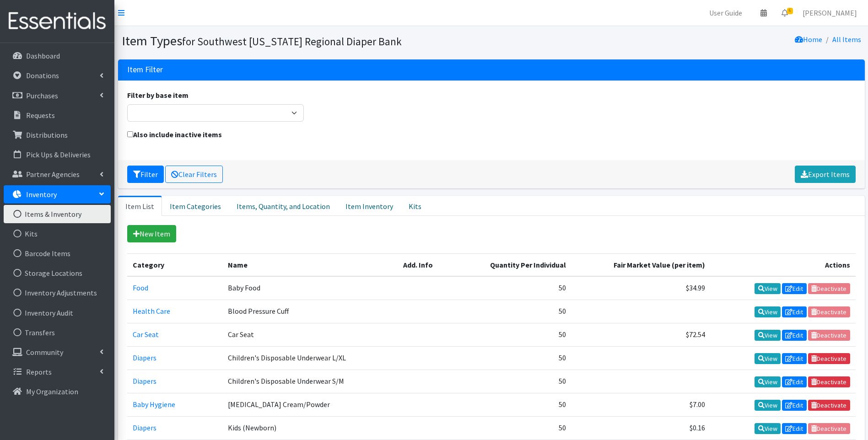  What do you see at coordinates (847, 39) in the screenshot?
I see `a: All Items` at bounding box center [847, 39].